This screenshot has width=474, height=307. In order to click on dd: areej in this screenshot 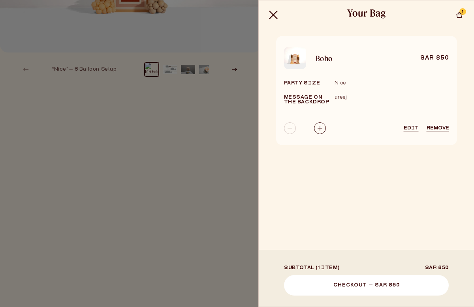, I will do `click(341, 98)`.